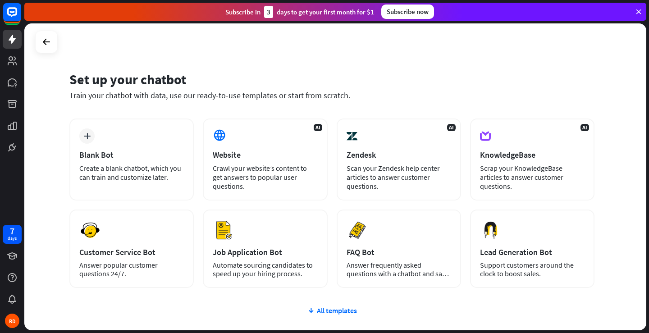 The width and height of the screenshot is (649, 333). What do you see at coordinates (132, 252) in the screenshot?
I see `div: Customer Service Bot` at bounding box center [132, 252].